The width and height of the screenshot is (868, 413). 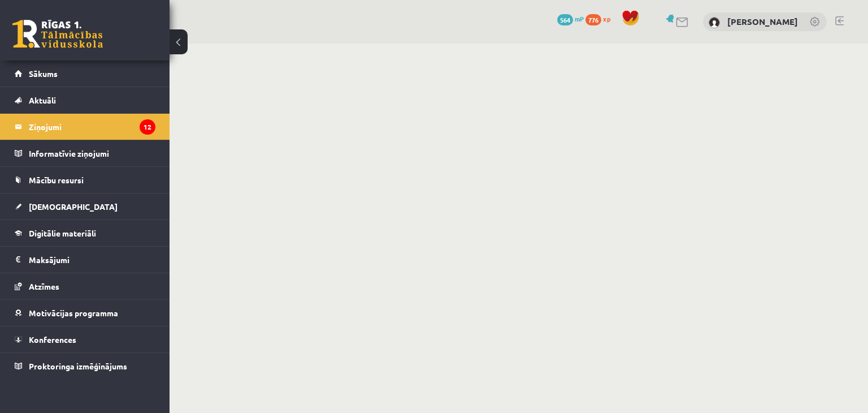 What do you see at coordinates (42, 100) in the screenshot?
I see `span: Aktuāli` at bounding box center [42, 100].